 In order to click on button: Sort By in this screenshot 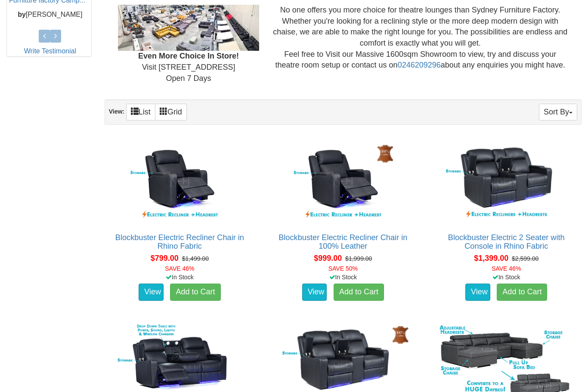, I will do `click(558, 112)`.